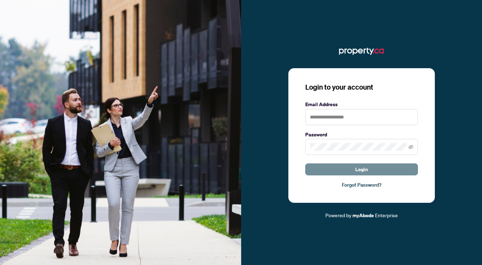 The height and width of the screenshot is (265, 482). Describe the element at coordinates (361, 87) in the screenshot. I see `h3: Login to your account` at that location.